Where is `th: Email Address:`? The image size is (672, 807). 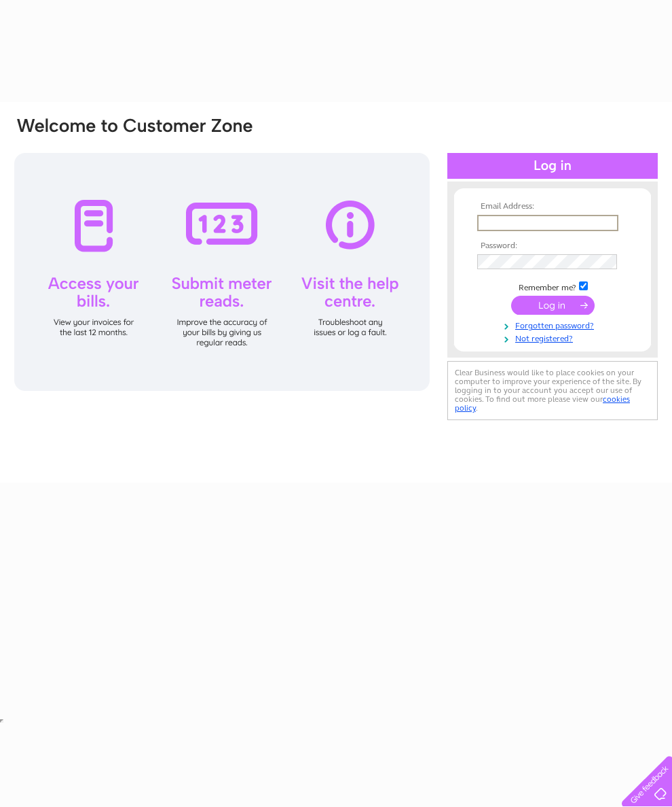 th: Email Address: is located at coordinates (553, 206).